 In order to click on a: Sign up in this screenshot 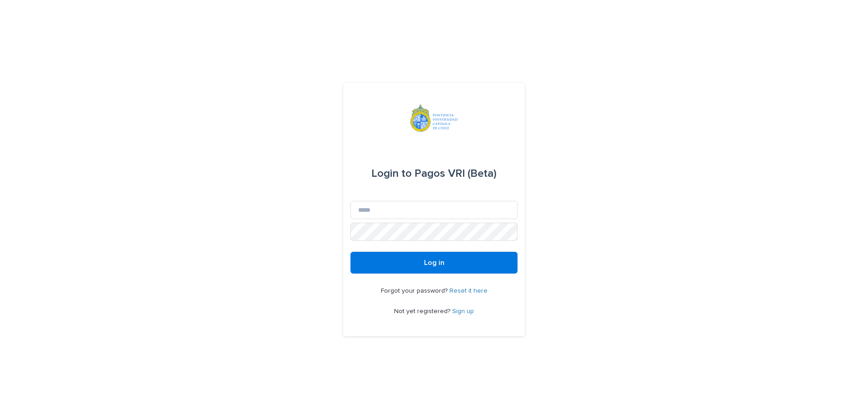, I will do `click(463, 311)`.